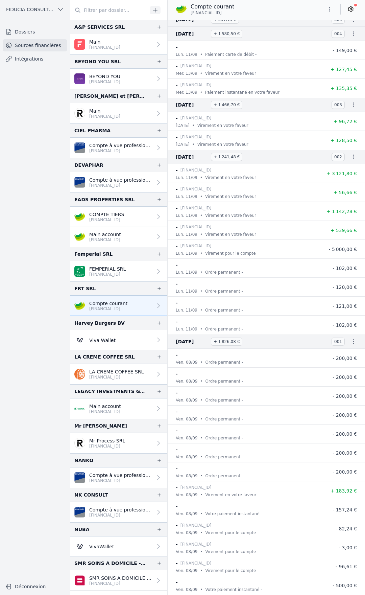 The image size is (365, 595). What do you see at coordinates (35, 587) in the screenshot?
I see `button: Déconnexion` at bounding box center [35, 587].